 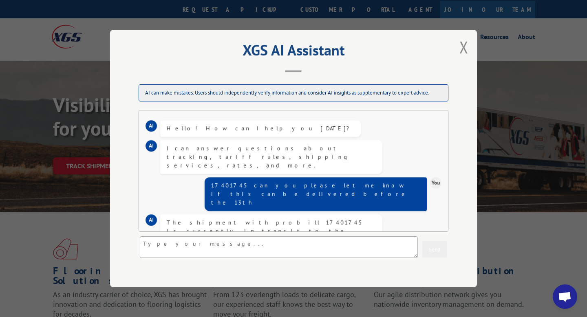 What do you see at coordinates (565, 297) in the screenshot?
I see `a: Open chat` at bounding box center [565, 297].